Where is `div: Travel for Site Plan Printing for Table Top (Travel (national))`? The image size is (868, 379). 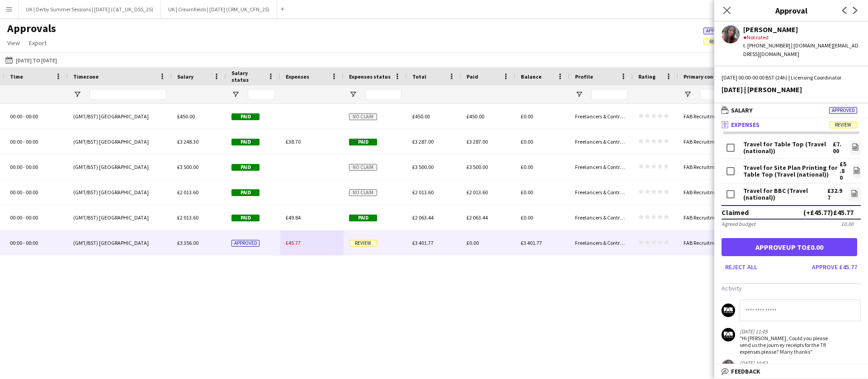 div: Travel for Site Plan Printing for Table Top (Travel (national)) is located at coordinates (791, 171).